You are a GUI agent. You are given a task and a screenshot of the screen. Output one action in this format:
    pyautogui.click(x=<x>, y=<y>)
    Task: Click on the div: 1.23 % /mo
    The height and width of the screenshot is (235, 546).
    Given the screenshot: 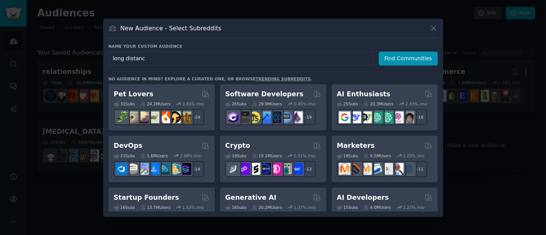 What is the action you would take?
    pyautogui.click(x=414, y=156)
    